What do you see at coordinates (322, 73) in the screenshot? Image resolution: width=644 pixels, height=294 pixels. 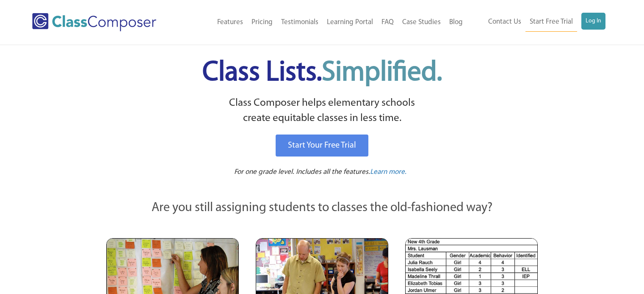 I see `span: Class Lists.` at bounding box center [322, 73].